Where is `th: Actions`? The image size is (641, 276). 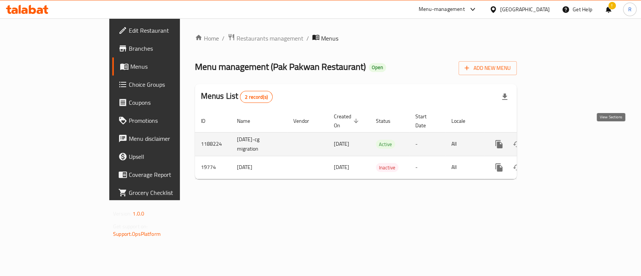
th: Actions is located at coordinates (526, 121).